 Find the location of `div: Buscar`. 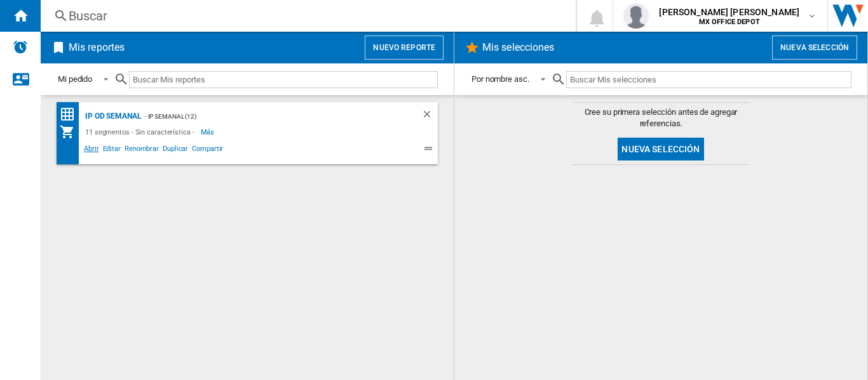

div: Buscar is located at coordinates (305, 16).